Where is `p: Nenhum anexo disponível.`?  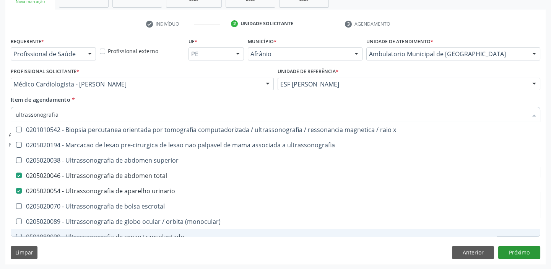
p: Nenhum anexo disponível. is located at coordinates (43, 144).